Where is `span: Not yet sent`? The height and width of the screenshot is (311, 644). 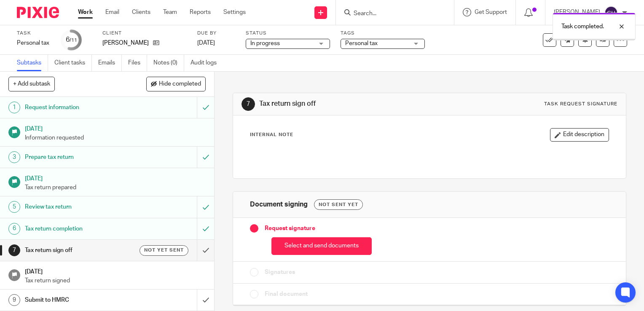
span: Not yet sent is located at coordinates (164, 250).